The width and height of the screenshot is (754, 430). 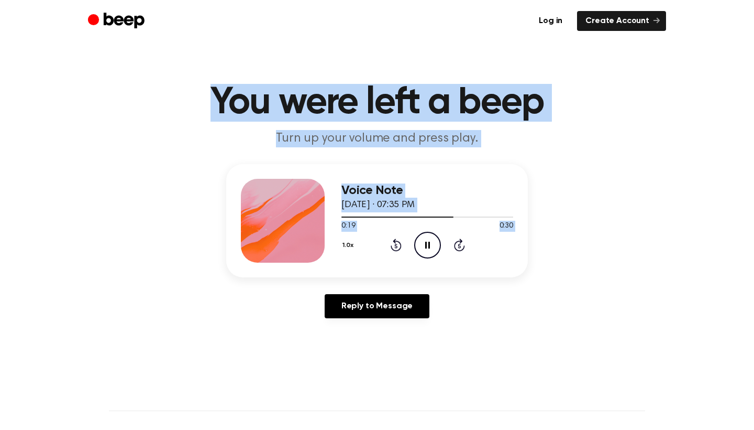 What do you see at coordinates (348, 226) in the screenshot?
I see `span: 0:19` at bounding box center [348, 226].